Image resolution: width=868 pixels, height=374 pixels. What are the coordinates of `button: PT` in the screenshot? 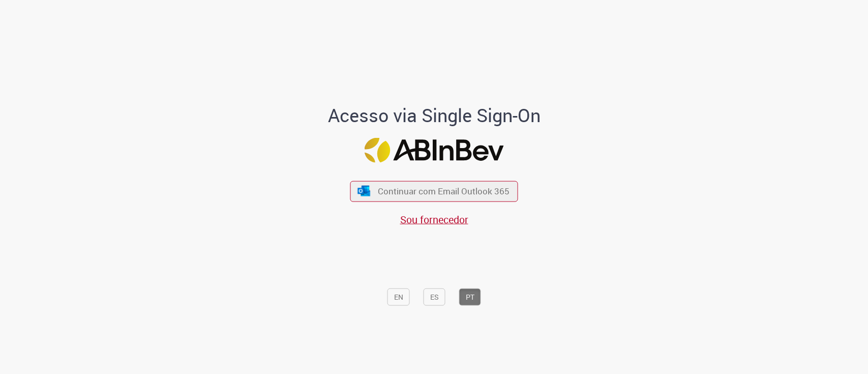 It's located at (470, 297).